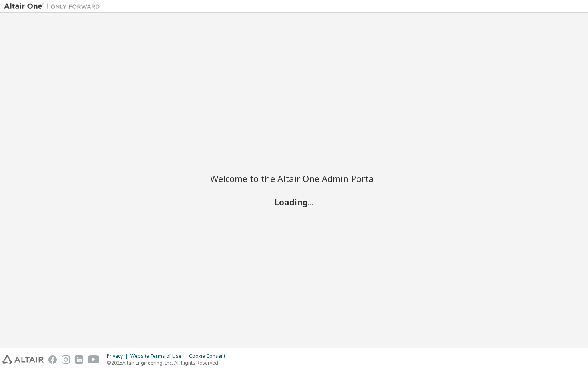  I want to click on img: linkedin.svg, so click(79, 359).